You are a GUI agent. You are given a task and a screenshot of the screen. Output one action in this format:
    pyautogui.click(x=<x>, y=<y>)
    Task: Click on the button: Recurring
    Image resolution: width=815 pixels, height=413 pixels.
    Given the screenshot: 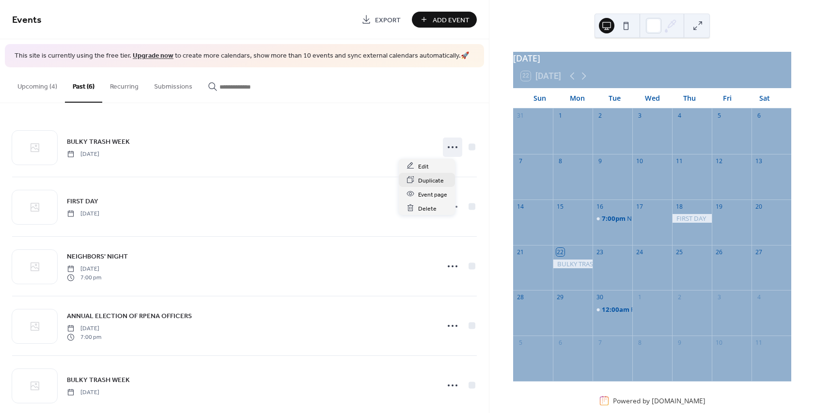 What is the action you would take?
    pyautogui.click(x=124, y=84)
    